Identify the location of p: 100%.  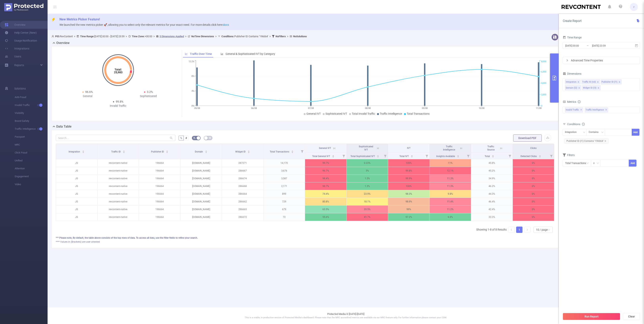
(409, 186).